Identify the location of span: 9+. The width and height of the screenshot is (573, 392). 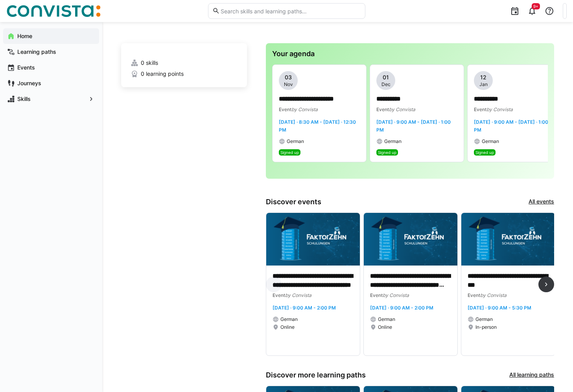
(536, 7).